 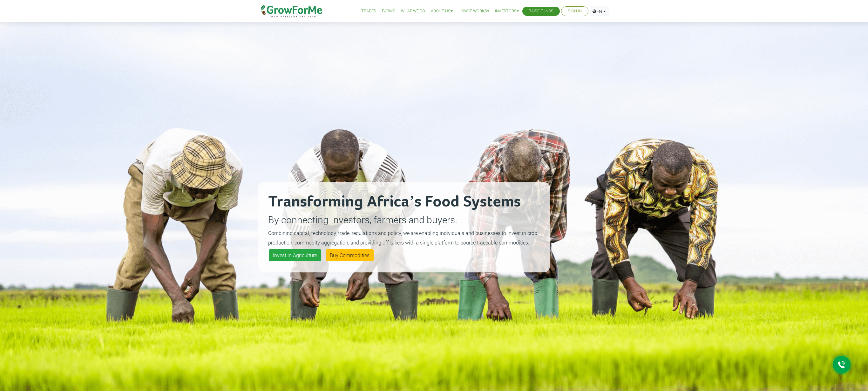 I want to click on small: Combining capital, technology, trade, regulations and policy, we are enabling individuals and bus..., so click(x=403, y=238).